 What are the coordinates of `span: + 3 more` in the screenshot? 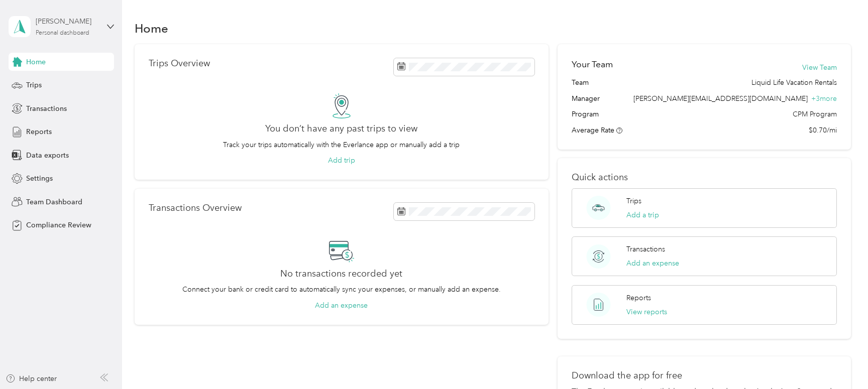 It's located at (824, 98).